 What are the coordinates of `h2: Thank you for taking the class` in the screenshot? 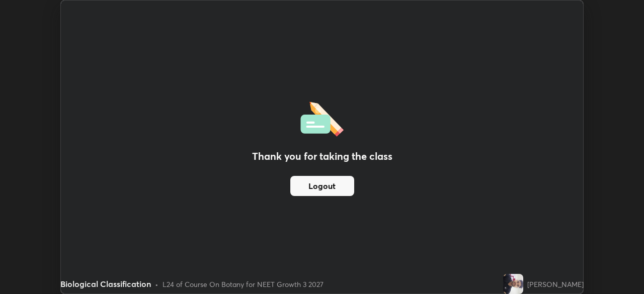 It's located at (322, 157).